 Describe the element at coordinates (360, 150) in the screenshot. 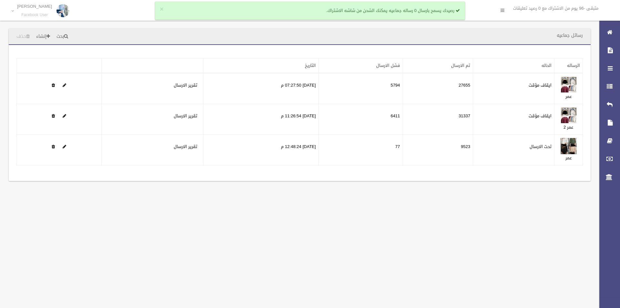

I see `td: 77` at that location.